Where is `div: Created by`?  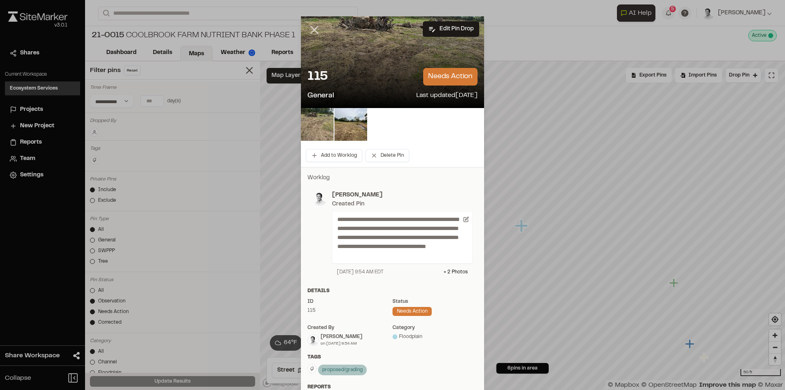
div: Created by is located at coordinates (350, 327).